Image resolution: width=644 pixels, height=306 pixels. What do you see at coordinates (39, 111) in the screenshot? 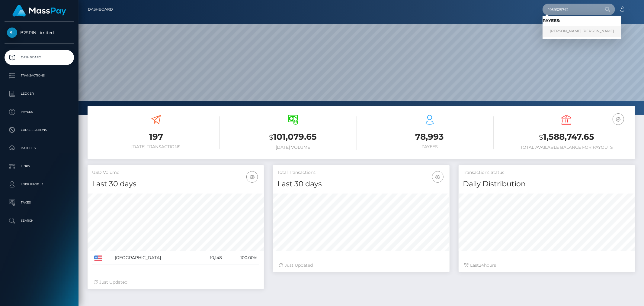
I see `a: Payees` at bounding box center [39, 111].